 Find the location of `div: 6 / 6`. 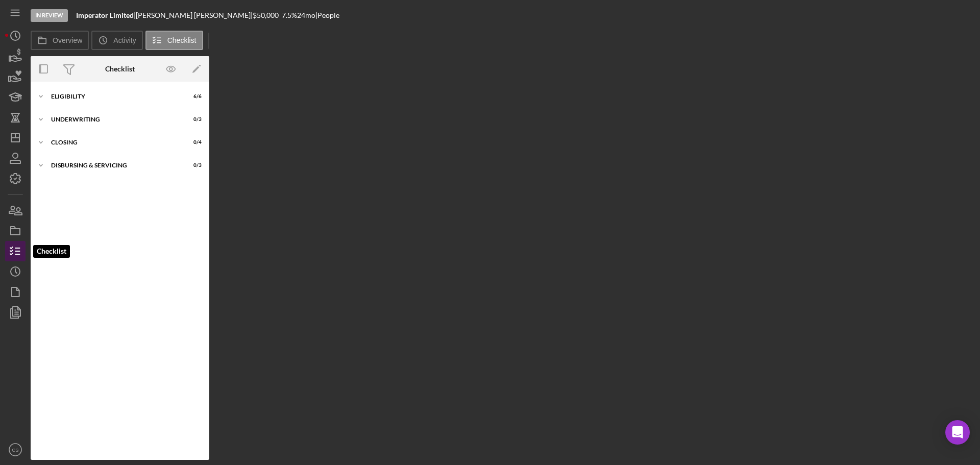

div: 6 / 6 is located at coordinates (193, 96).